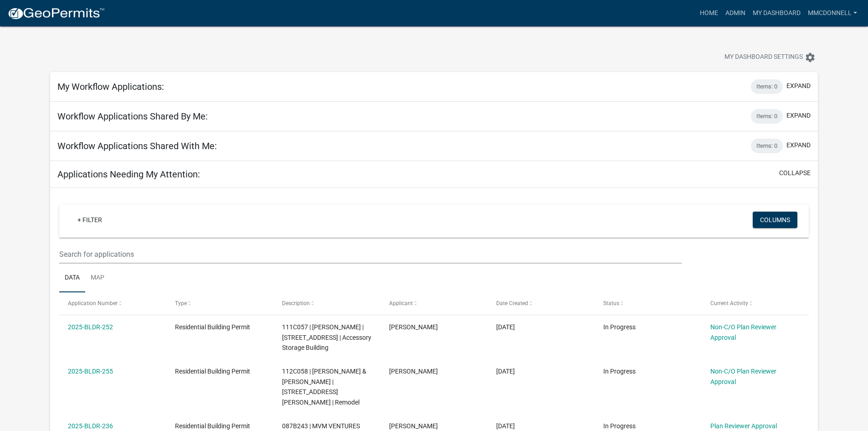 This screenshot has width=868, height=431. I want to click on span: 08/19/2025, so click(505, 371).